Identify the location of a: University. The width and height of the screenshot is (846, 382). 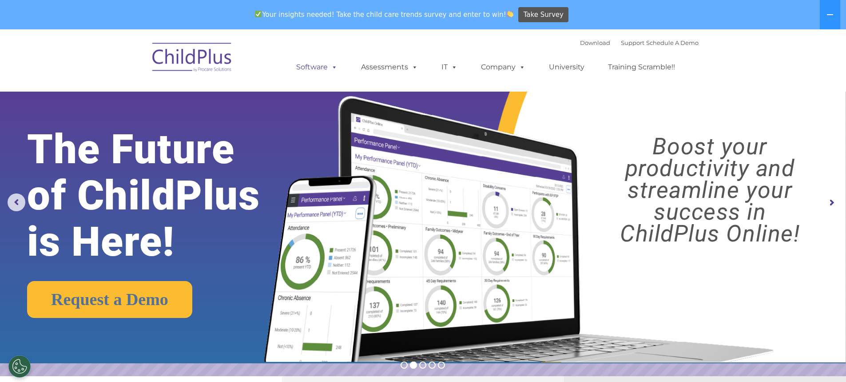
(567, 67).